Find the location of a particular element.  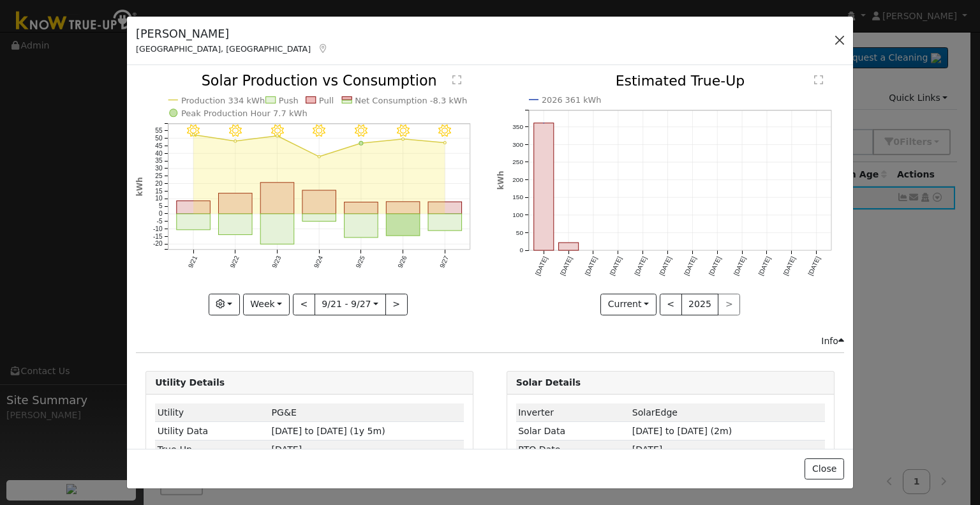

text: 9/21 is located at coordinates (192, 261).